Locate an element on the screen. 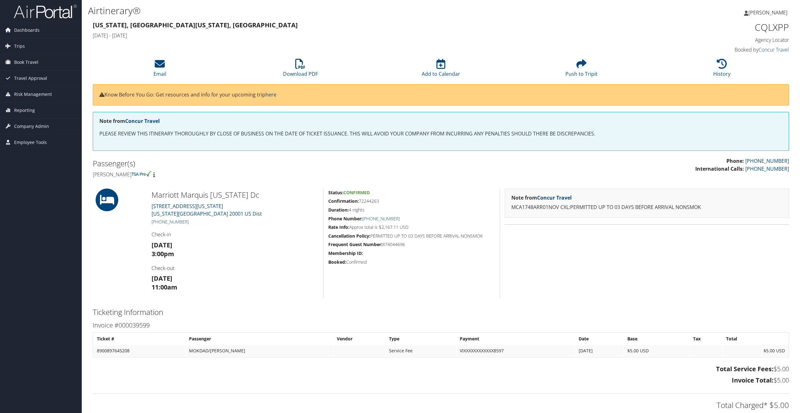  th: Type is located at coordinates (421, 339).